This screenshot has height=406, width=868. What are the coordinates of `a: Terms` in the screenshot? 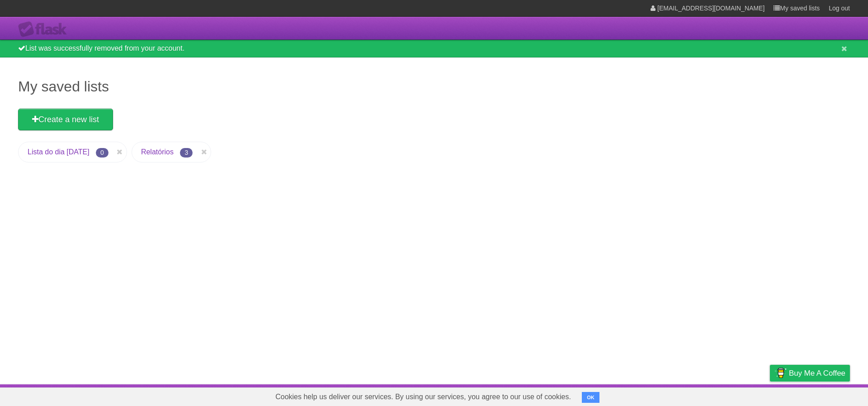 It's located at (738, 395).